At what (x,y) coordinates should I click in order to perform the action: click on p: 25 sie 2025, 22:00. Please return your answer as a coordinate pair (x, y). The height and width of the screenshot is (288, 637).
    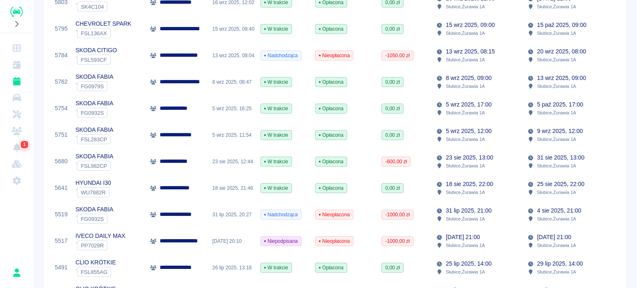
    Looking at the image, I should click on (560, 184).